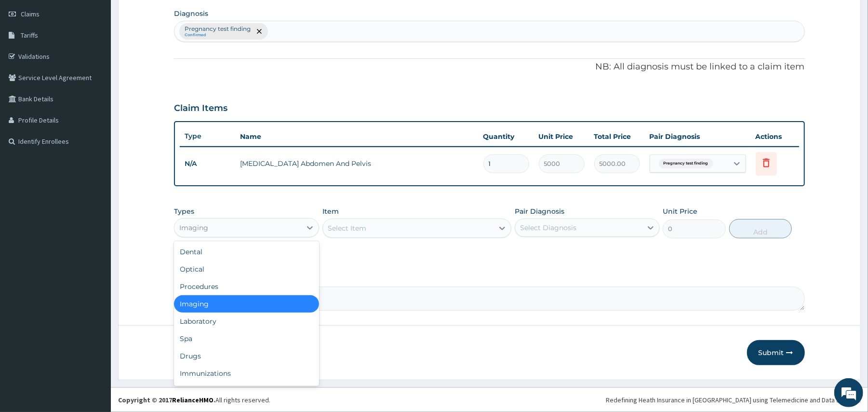  Describe the element at coordinates (169, 16) in the screenshot. I see `div: Minimize live chat window` at that location.